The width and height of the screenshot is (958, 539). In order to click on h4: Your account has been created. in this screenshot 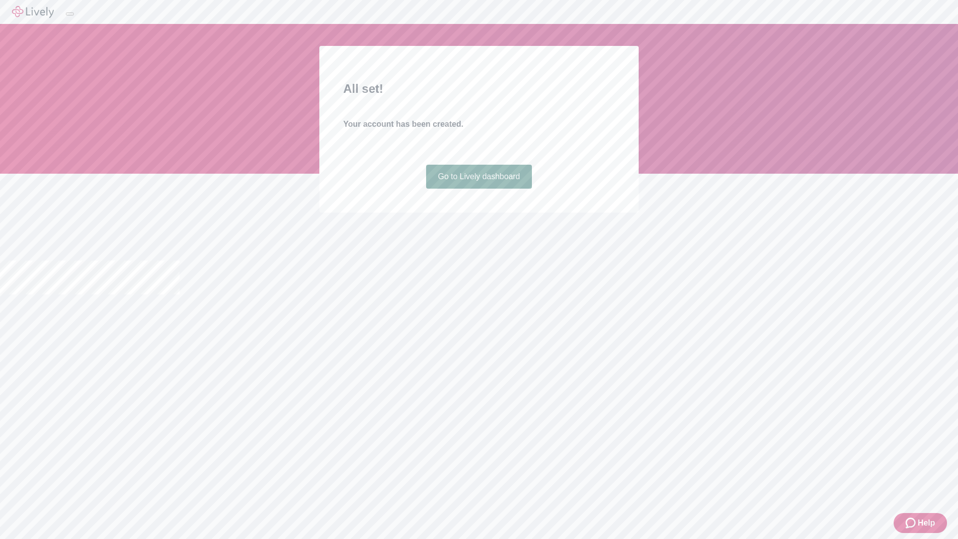, I will do `click(479, 124)`.